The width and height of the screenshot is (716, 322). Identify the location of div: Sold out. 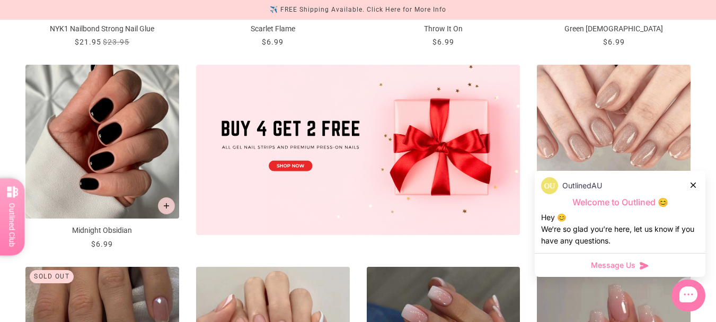
(51, 276).